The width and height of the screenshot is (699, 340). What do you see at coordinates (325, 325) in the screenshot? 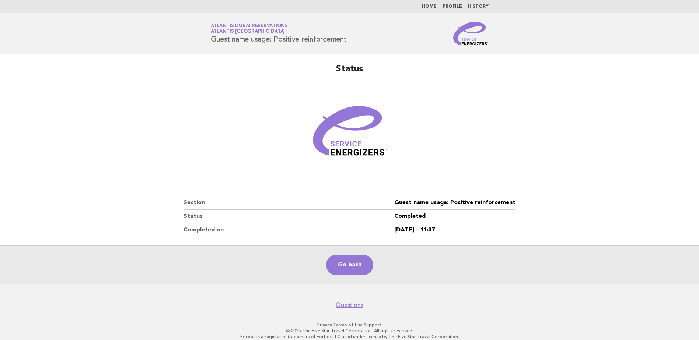
I see `a: Privacy` at bounding box center [325, 325].